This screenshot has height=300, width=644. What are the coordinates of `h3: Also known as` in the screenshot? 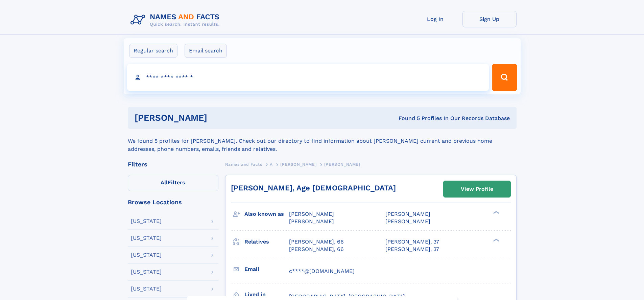 It's located at (267, 215).